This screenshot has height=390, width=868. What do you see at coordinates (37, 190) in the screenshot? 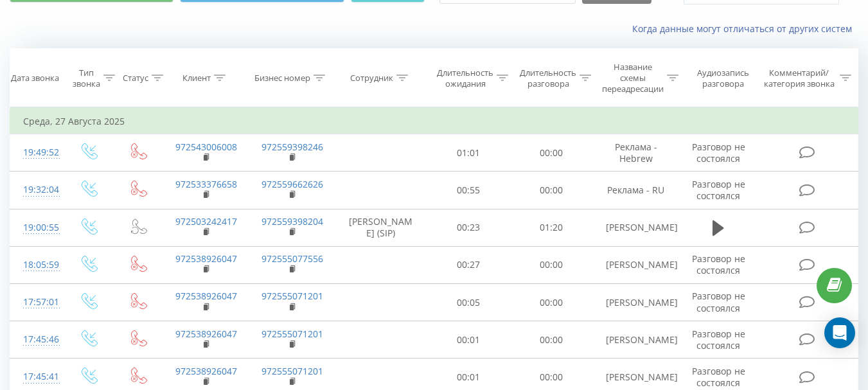
I see `div: 19:32:04` at bounding box center [37, 190].